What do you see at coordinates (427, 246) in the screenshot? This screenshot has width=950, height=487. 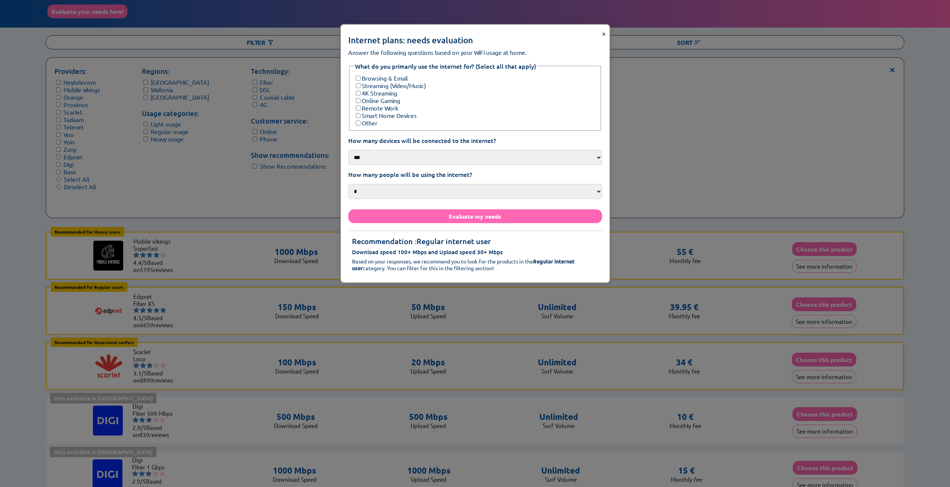 I see `span: Regular internet user` at bounding box center [427, 246].